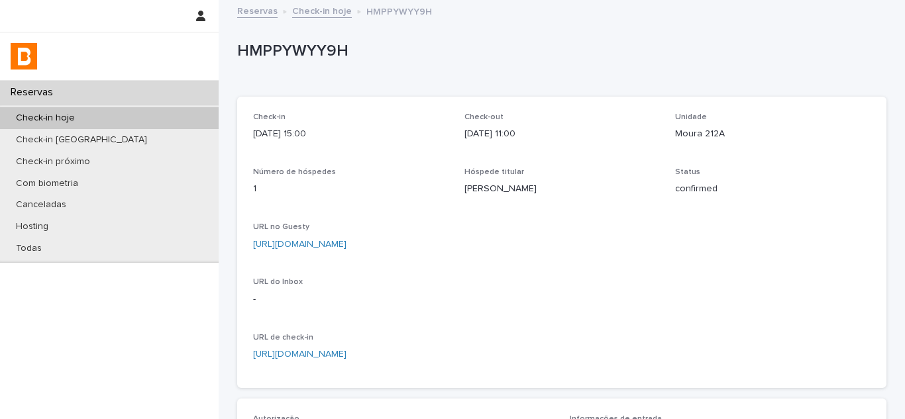 This screenshot has height=419, width=905. I want to click on p: Canceladas, so click(41, 205).